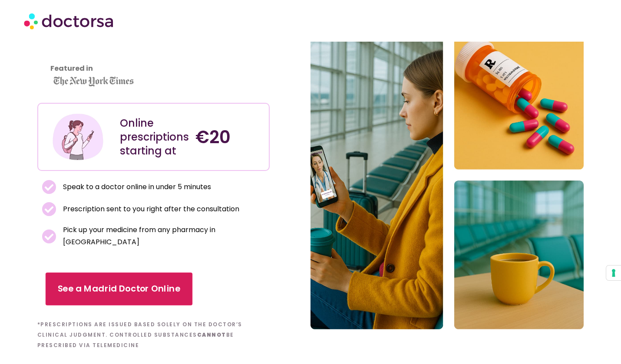 This screenshot has width=621, height=364. Describe the element at coordinates (71, 68) in the screenshot. I see `strong: Featured in` at that location.